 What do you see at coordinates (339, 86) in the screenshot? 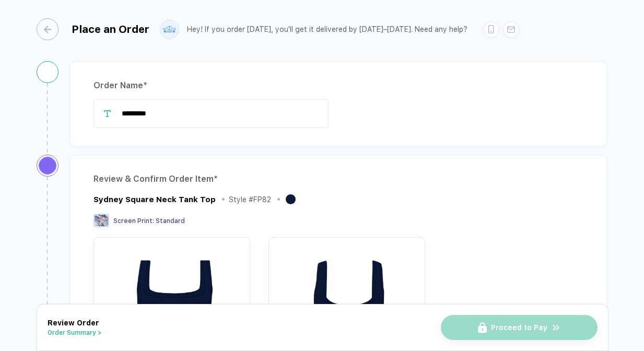
I see `div: Order Name` at bounding box center [339, 86].